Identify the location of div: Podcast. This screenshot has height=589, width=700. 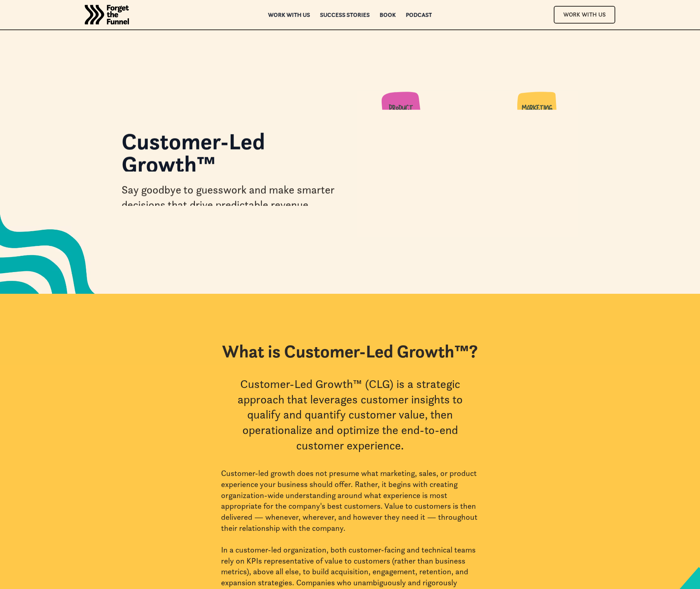
(419, 15).